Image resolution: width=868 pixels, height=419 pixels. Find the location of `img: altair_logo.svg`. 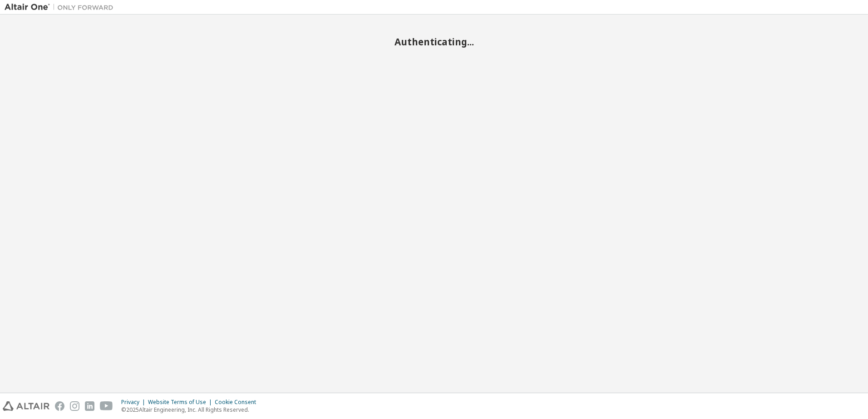

img: altair_logo.svg is located at coordinates (26, 406).